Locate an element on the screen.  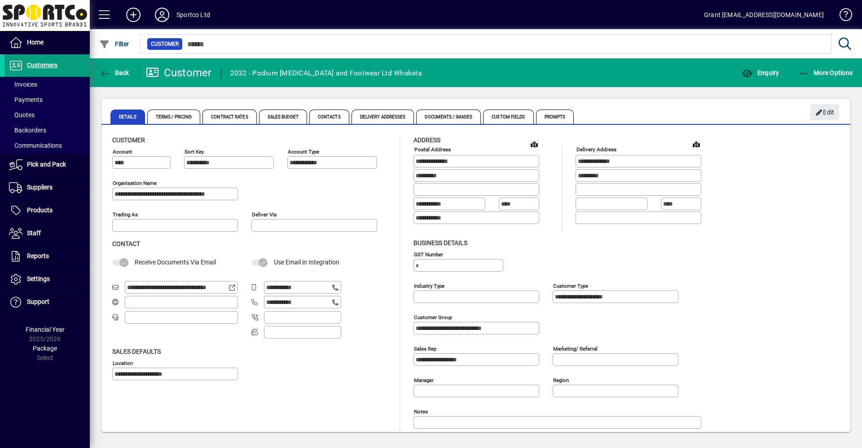
button: Add is located at coordinates (133, 15).